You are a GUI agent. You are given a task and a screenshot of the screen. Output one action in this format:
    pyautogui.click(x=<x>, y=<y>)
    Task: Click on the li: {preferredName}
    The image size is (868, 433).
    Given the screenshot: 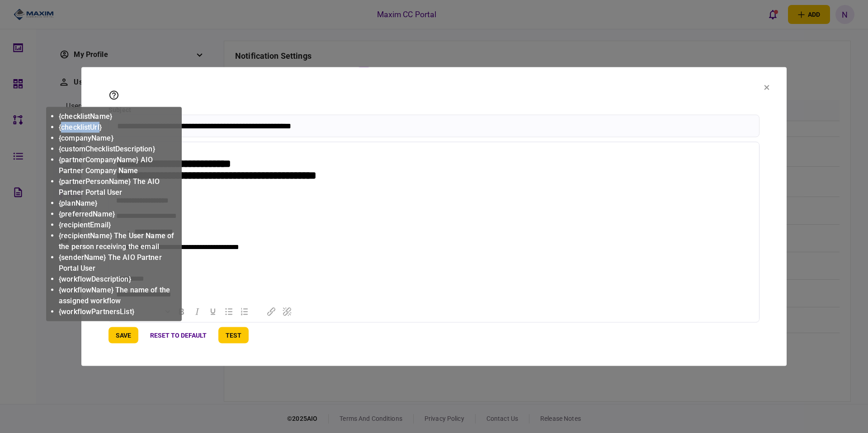 What is the action you would take?
    pyautogui.click(x=118, y=214)
    